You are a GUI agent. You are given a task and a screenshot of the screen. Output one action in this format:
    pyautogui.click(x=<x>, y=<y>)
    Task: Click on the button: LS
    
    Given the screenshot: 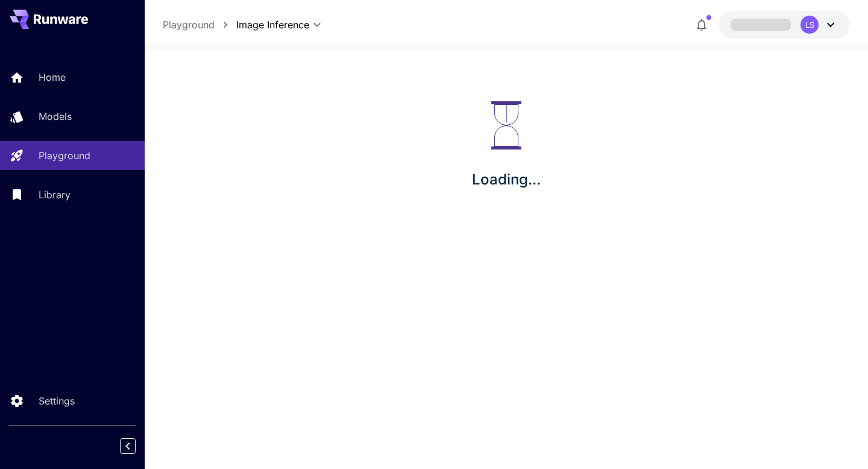 What is the action you would take?
    pyautogui.click(x=784, y=25)
    